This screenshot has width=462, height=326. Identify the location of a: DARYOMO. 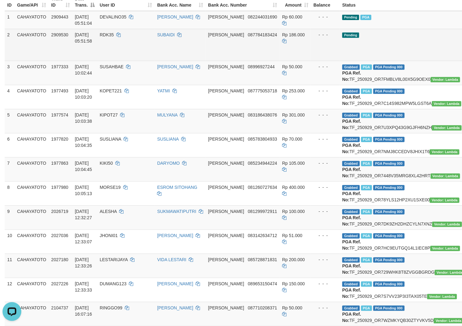
(169, 163).